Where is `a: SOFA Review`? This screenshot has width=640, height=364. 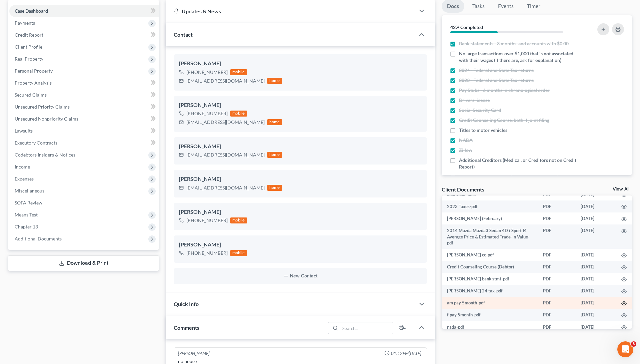
a: SOFA Review is located at coordinates (84, 203).